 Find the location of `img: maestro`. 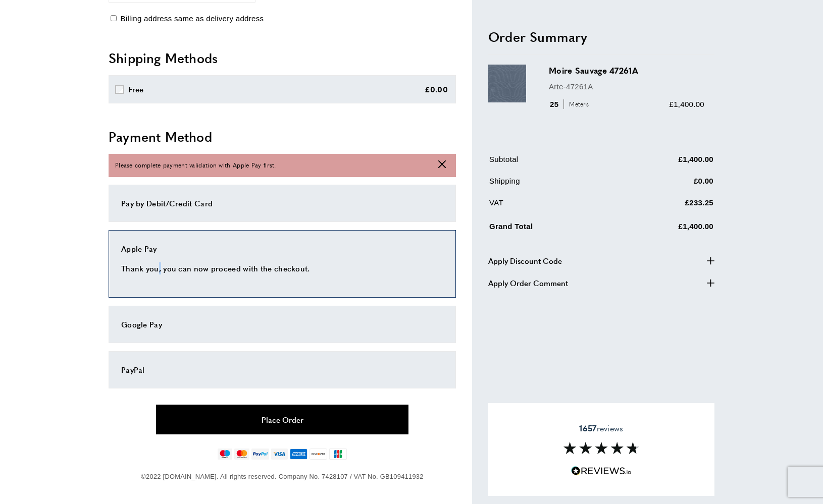

img: maestro is located at coordinates (225, 454).